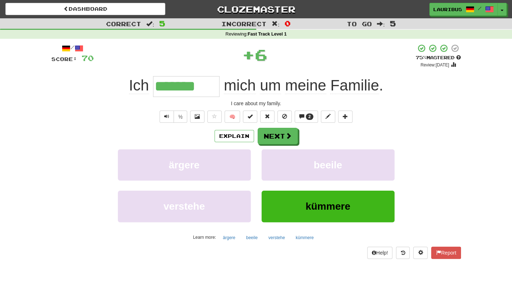 This screenshot has height=284, width=512. Describe the element at coordinates (354, 85) in the screenshot. I see `span: Familie` at that location.